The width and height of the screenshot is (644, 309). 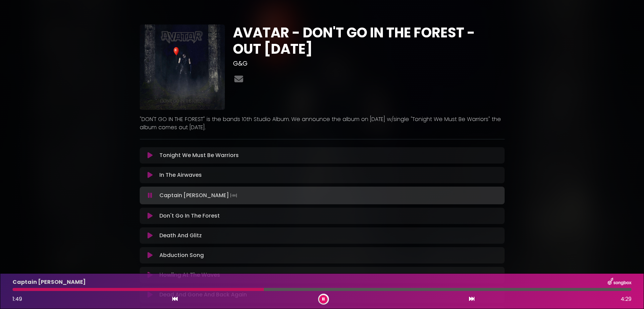 What do you see at coordinates (181, 236) in the screenshot?
I see `p: Death And Glitz` at bounding box center [181, 236].